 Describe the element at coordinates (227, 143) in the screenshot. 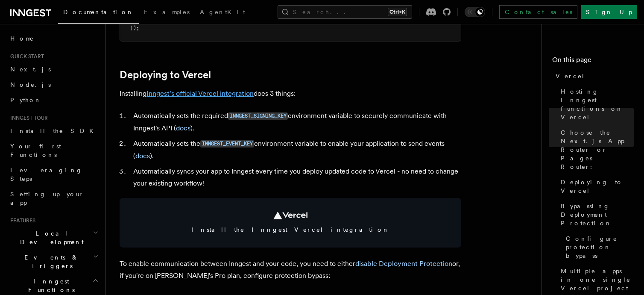

I see `code: INNGEST_EVENT_KEY` at that location.